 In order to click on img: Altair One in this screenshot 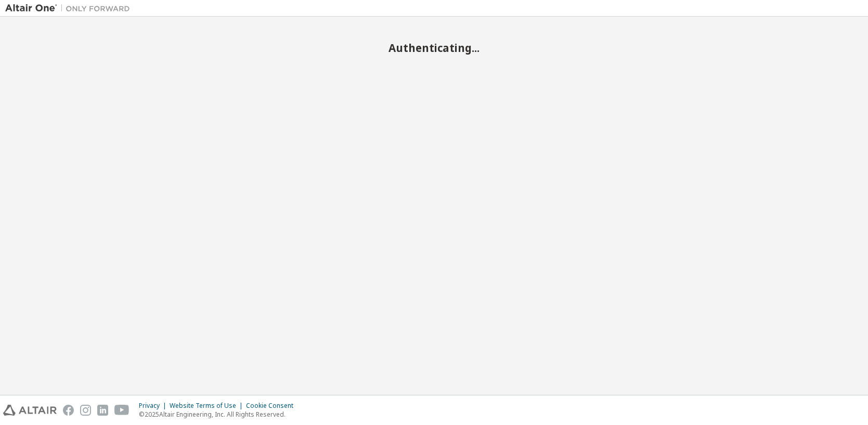, I will do `click(70, 8)`.